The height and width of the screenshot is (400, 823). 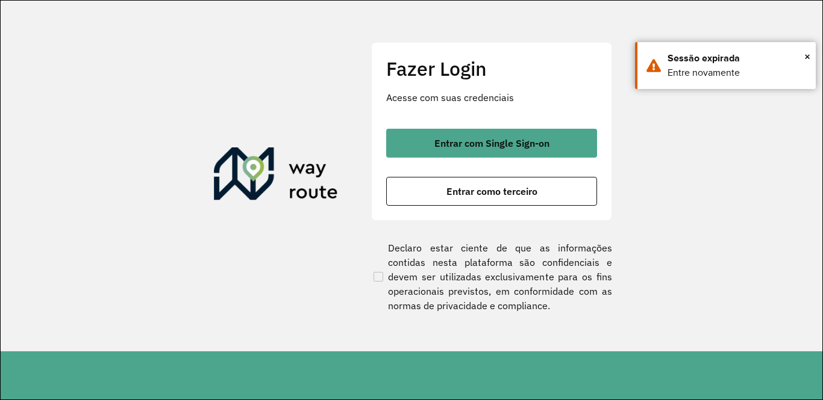 I want to click on div: Sessão expirada, so click(x=736, y=58).